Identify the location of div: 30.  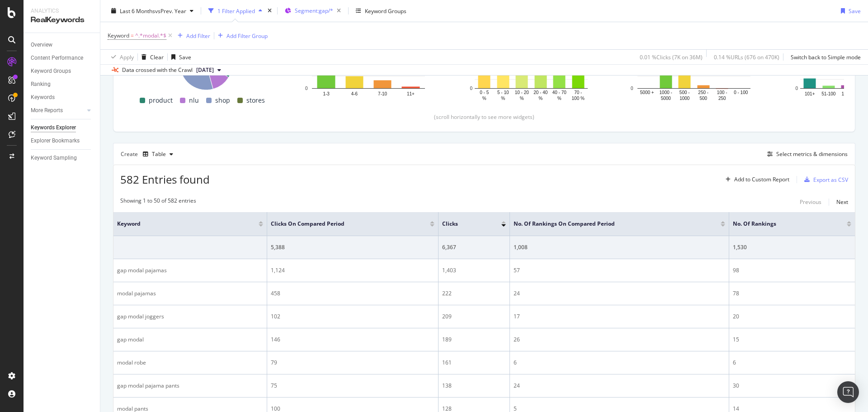
(793, 386).